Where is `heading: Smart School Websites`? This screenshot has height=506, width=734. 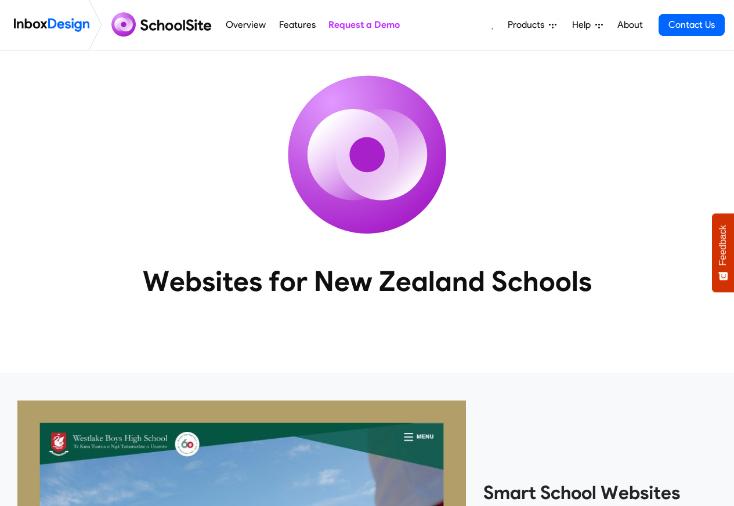 heading: Smart School Websites is located at coordinates (600, 493).